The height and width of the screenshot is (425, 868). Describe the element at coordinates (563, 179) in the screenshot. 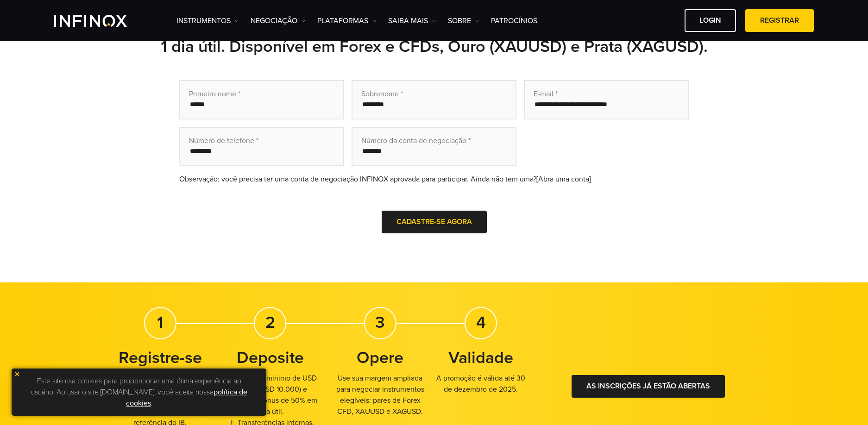

I see `a: [Abra uma conta]` at that location.